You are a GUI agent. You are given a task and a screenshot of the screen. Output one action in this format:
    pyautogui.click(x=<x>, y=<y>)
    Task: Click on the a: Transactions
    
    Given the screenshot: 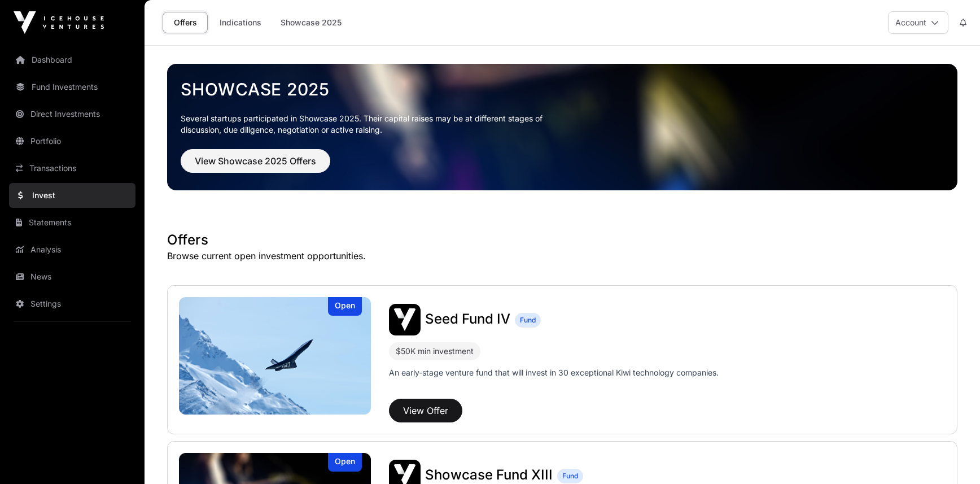 What is the action you would take?
    pyautogui.click(x=72, y=168)
    